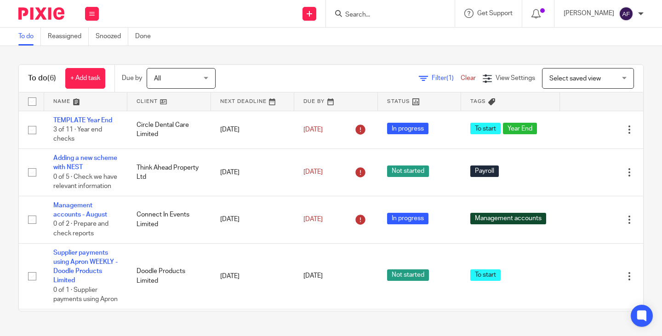  I want to click on span: Filter, so click(446, 78).